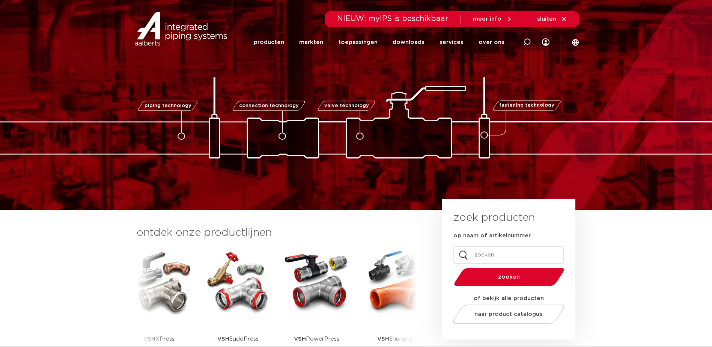 The image size is (712, 347). I want to click on a: over ons, so click(491, 42).